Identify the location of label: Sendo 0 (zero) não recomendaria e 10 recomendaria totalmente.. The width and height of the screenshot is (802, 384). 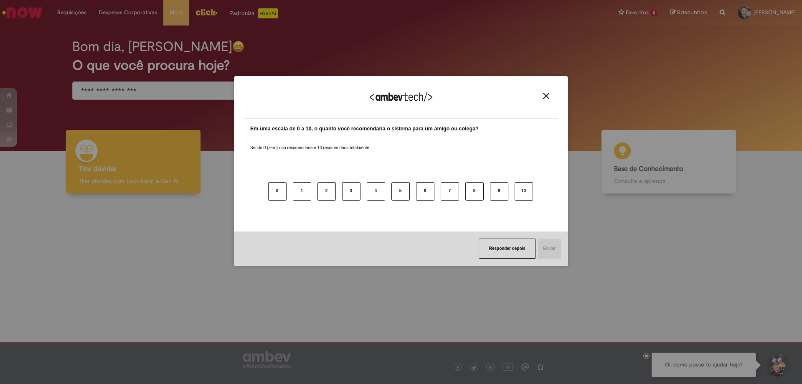
(310, 143).